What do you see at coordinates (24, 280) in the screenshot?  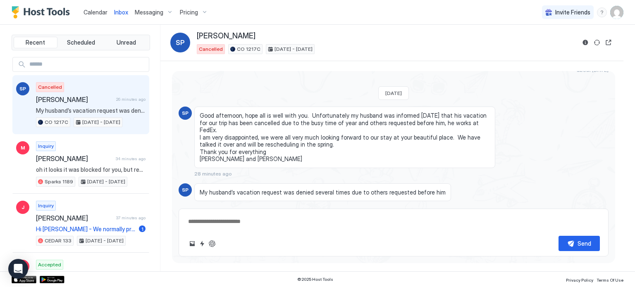 I see `div: App Store` at bounding box center [24, 280].